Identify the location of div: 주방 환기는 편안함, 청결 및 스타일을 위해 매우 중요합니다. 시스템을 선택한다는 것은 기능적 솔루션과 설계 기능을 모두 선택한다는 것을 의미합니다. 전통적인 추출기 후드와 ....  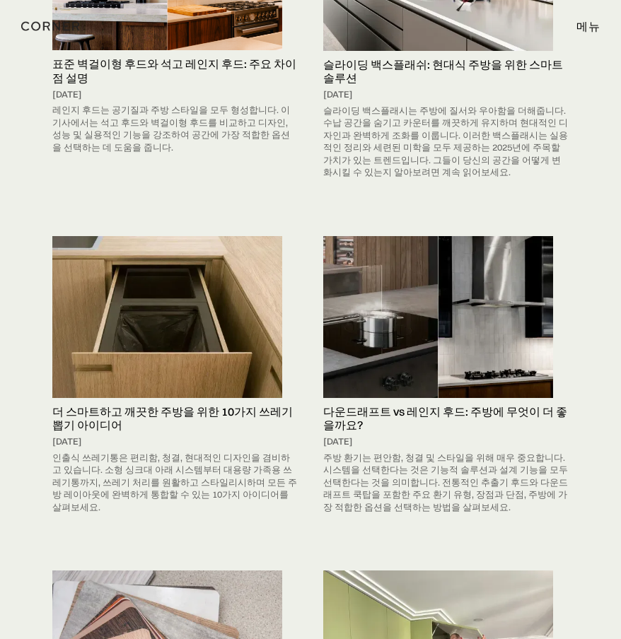
(446, 483).